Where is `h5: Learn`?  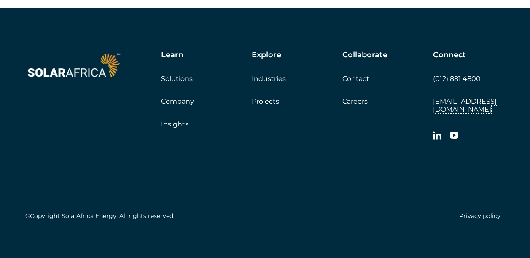 h5: Learn is located at coordinates (172, 55).